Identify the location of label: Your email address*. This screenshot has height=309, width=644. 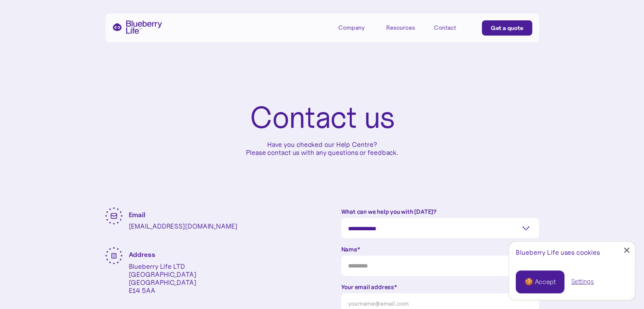
(440, 287).